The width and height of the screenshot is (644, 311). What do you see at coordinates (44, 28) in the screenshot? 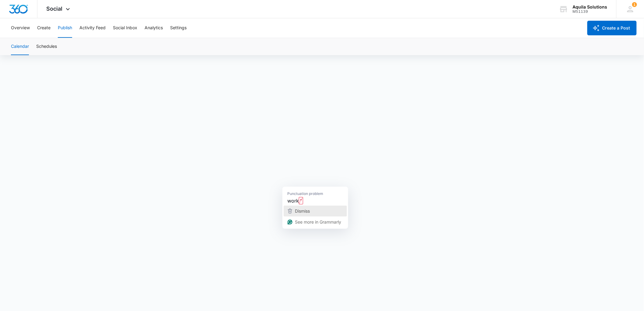
I see `button: Create` at bounding box center [44, 28].